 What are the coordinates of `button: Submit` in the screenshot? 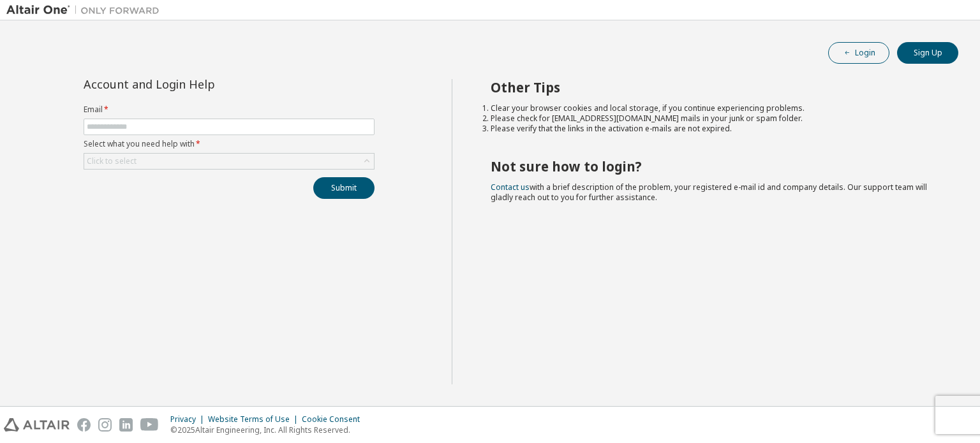 It's located at (343, 188).